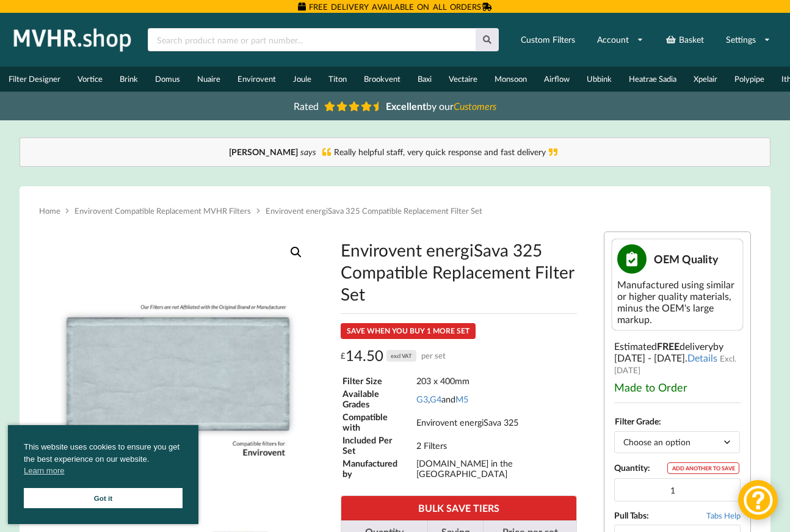 This screenshot has height=532, width=790. Describe the element at coordinates (677, 490) in the screenshot. I see `input: Product quantity` at that location.